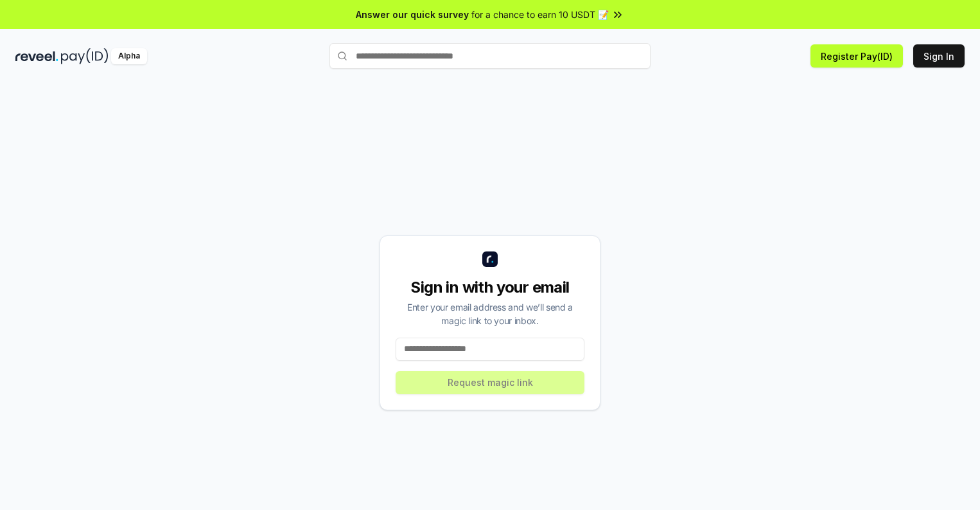 This screenshot has height=510, width=980. I want to click on div: Enter your email address and we’ll send a magic link to your inbox., so click(490, 314).